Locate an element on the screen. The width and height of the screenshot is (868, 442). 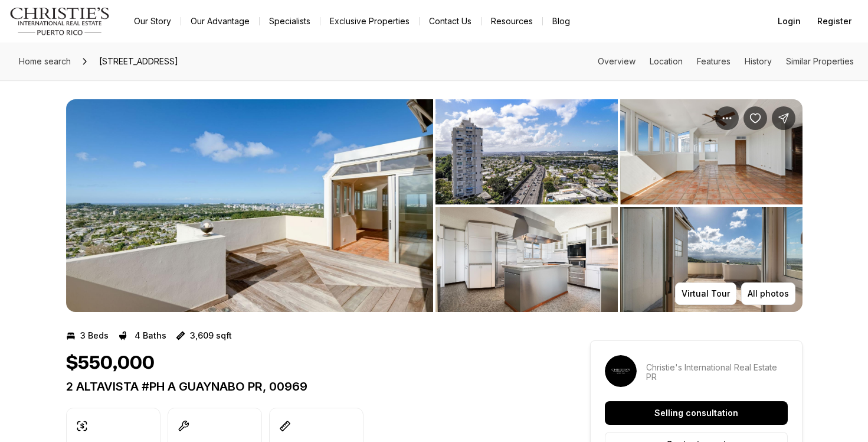
p: Selling consultation is located at coordinates (697, 413).